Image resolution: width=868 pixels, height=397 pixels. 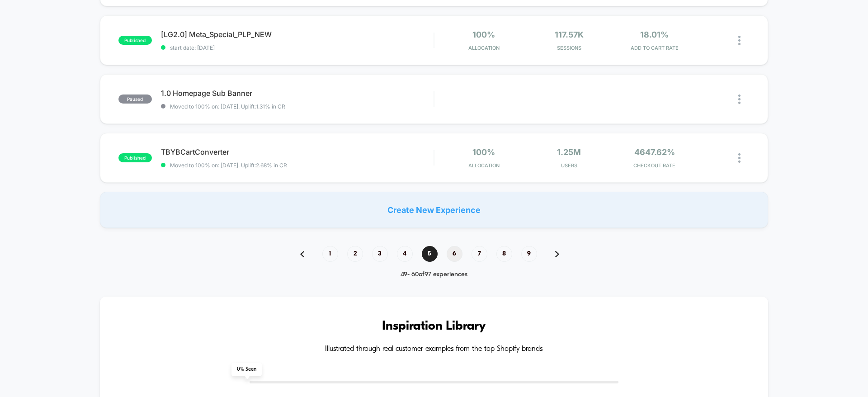 I want to click on h3: Inspiration Library, so click(x=434, y=326).